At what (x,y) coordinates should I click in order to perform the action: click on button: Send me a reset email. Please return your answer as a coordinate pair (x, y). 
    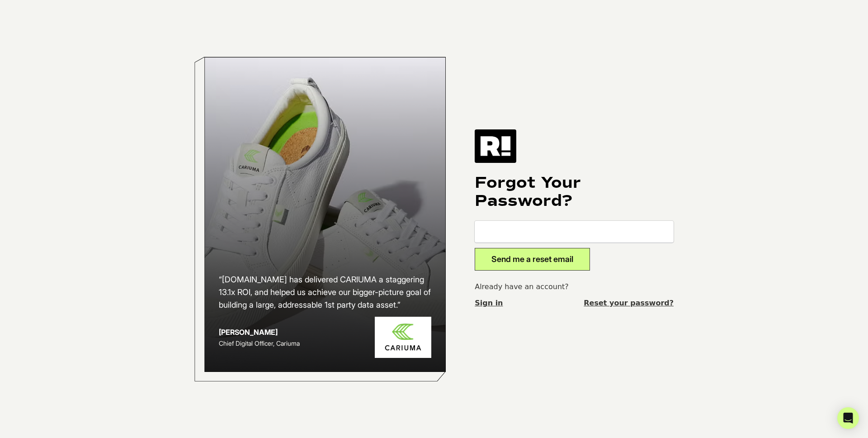
    Looking at the image, I should click on (532, 259).